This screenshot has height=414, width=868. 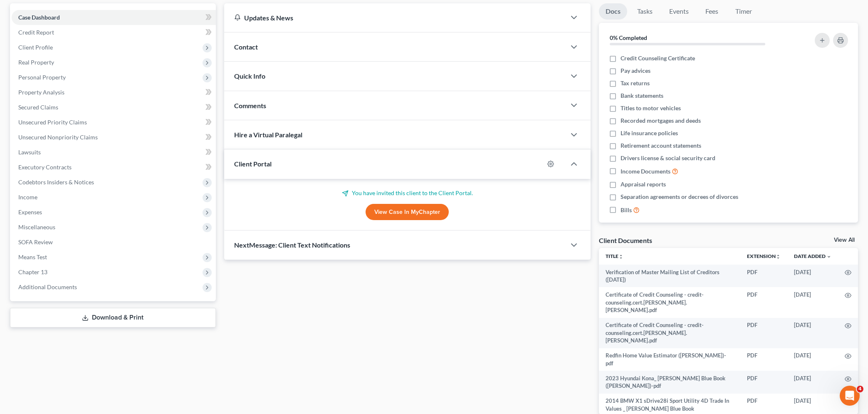 I want to click on span: Real Property, so click(x=36, y=62).